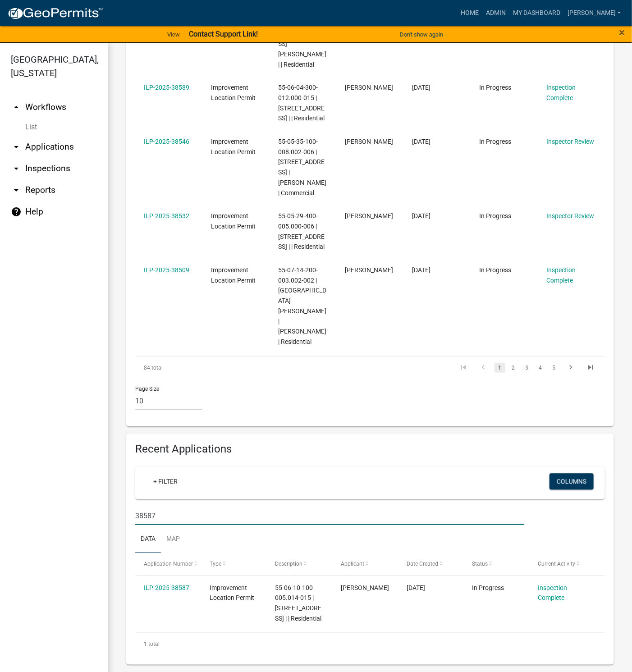 This screenshot has width=632, height=672. What do you see at coordinates (464, 368) in the screenshot?
I see `a: go to first page` at bounding box center [464, 368].